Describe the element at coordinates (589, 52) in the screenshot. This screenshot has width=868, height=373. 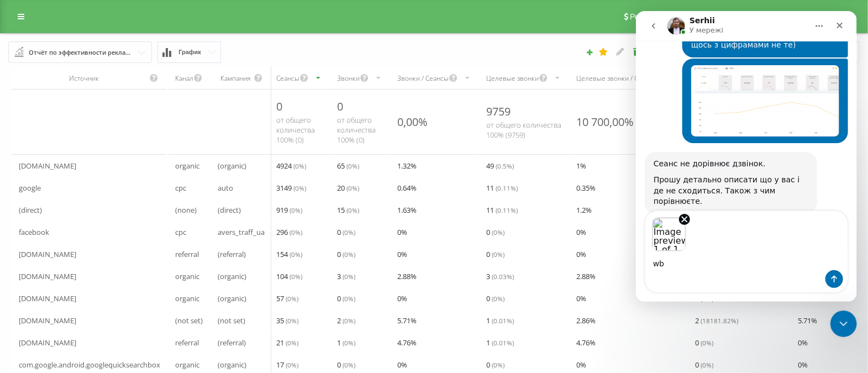
I see `i: Создать отчет` at that location.